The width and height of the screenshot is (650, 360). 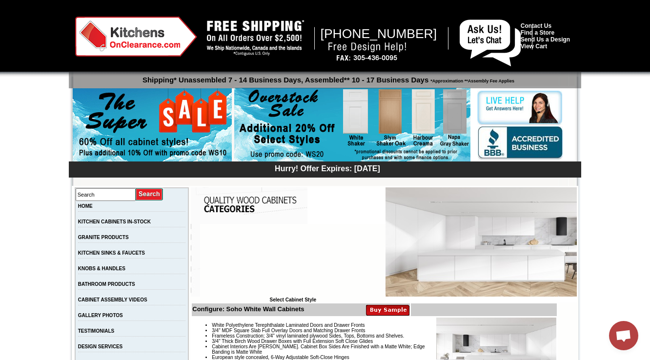 I want to click on a: TESTIMONIALS, so click(x=96, y=331).